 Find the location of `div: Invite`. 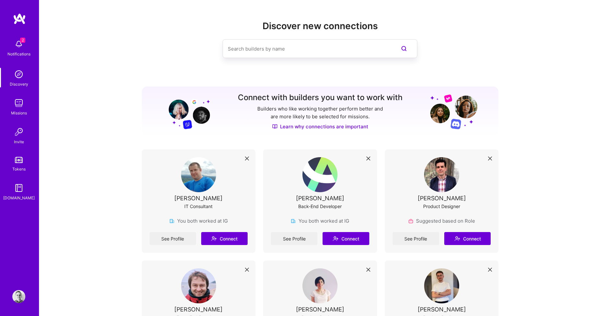

div: Invite is located at coordinates (19, 142).